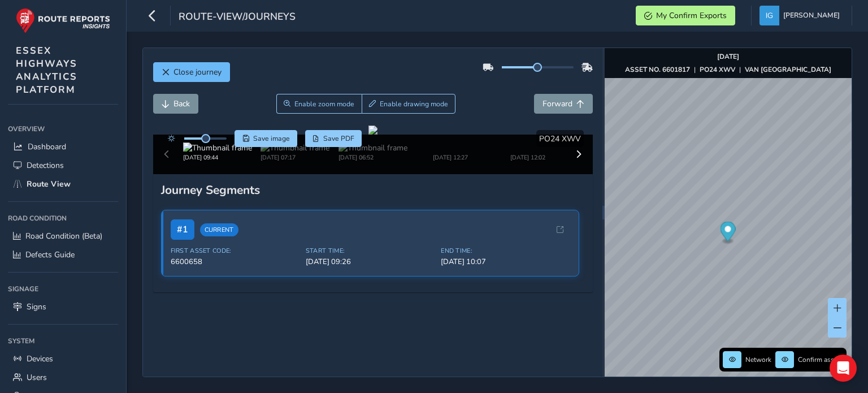 This screenshot has height=393, width=868. I want to click on a: Detections, so click(63, 165).